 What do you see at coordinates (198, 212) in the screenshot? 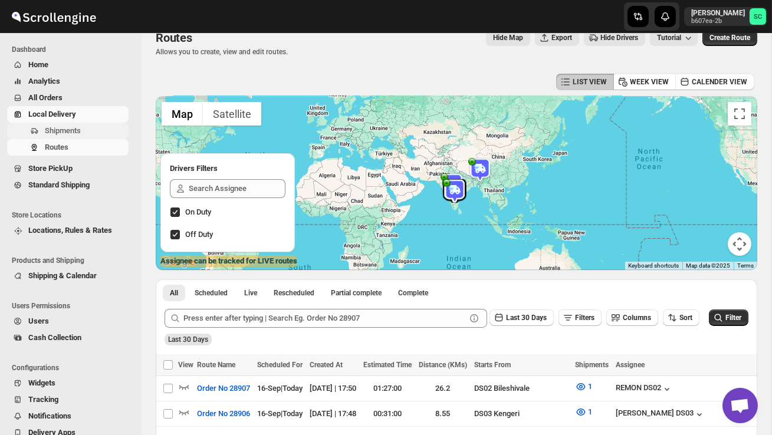
I see `span: On Duty` at bounding box center [198, 212].